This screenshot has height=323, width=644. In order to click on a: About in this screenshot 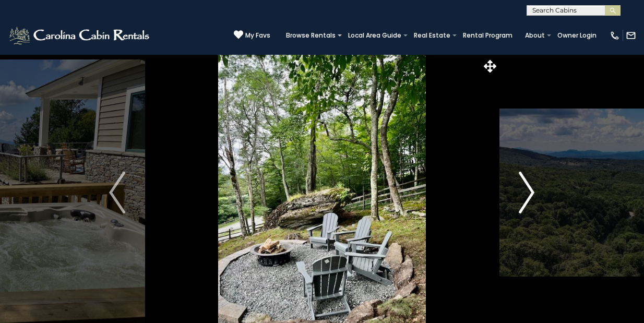, I will do `click(535, 35)`.